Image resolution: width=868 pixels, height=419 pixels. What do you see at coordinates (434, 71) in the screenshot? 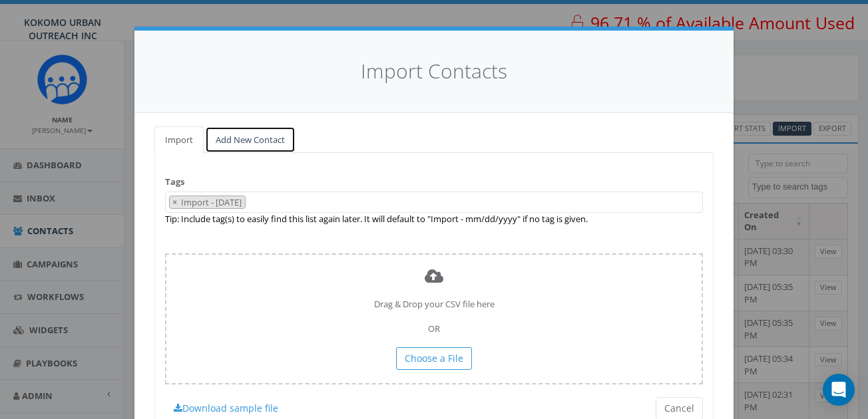
I see `h4: Import Contacts` at bounding box center [434, 71].